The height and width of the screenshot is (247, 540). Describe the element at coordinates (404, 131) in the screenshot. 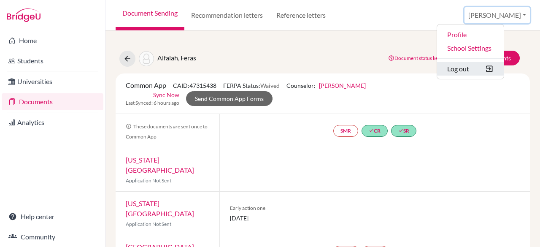

I see `a: doneSR` at that location.